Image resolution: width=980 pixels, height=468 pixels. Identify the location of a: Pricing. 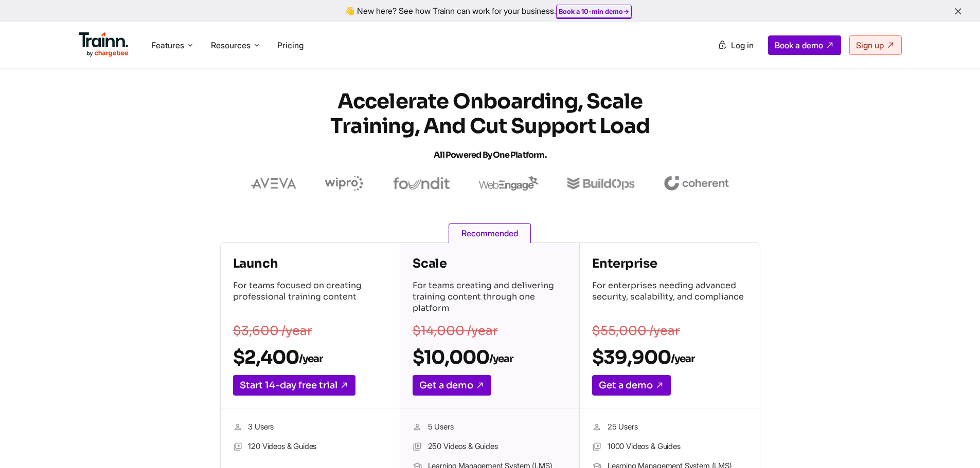
(290, 45).